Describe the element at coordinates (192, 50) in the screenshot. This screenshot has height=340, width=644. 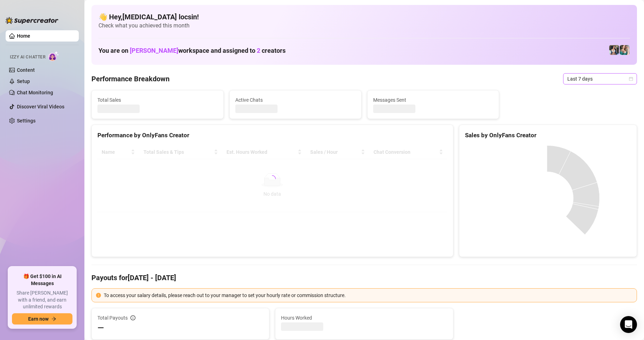
I see `h1: You are on workspace and assigned to creators` at that location.